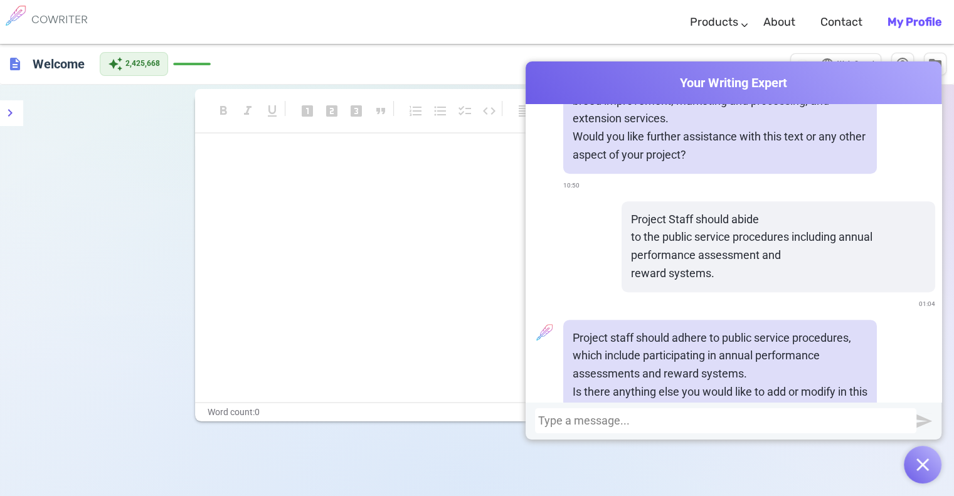 Image resolution: width=954 pixels, height=496 pixels. Describe the element at coordinates (15, 64) in the screenshot. I see `span: description` at that location.